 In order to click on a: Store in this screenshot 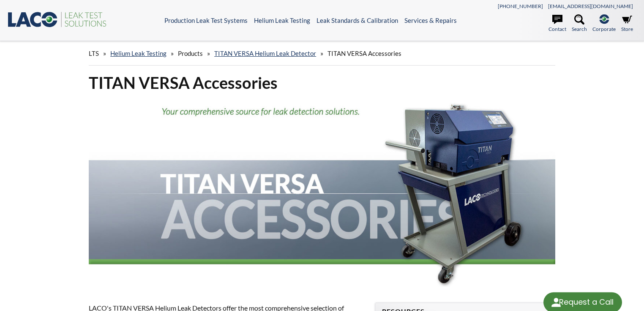, I will do `click(627, 24)`.